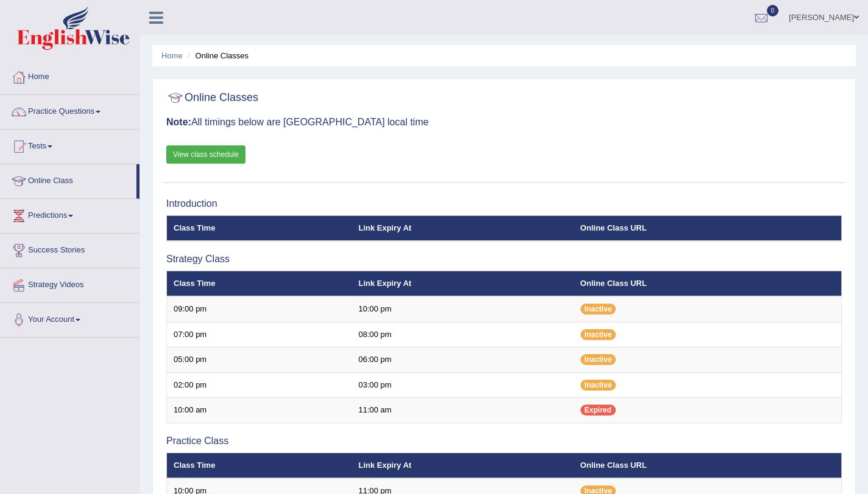 This screenshot has height=494, width=868. I want to click on td: 10:00 am, so click(260, 411).